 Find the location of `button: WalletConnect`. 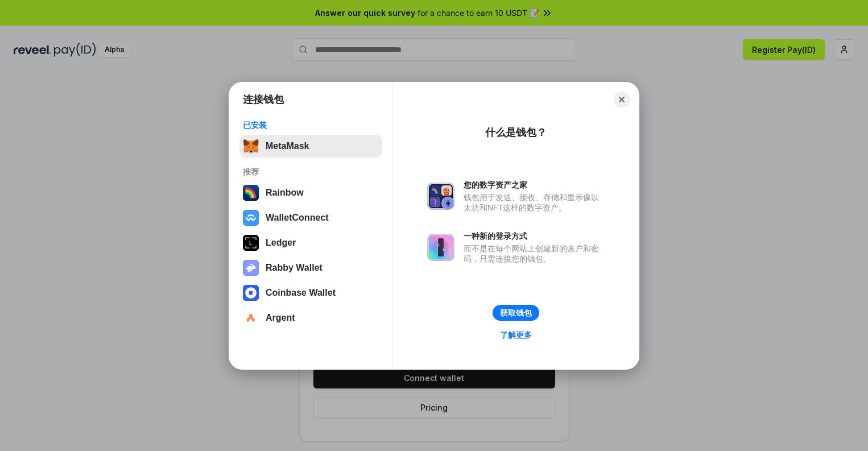

button: WalletConnect is located at coordinates (311, 218).